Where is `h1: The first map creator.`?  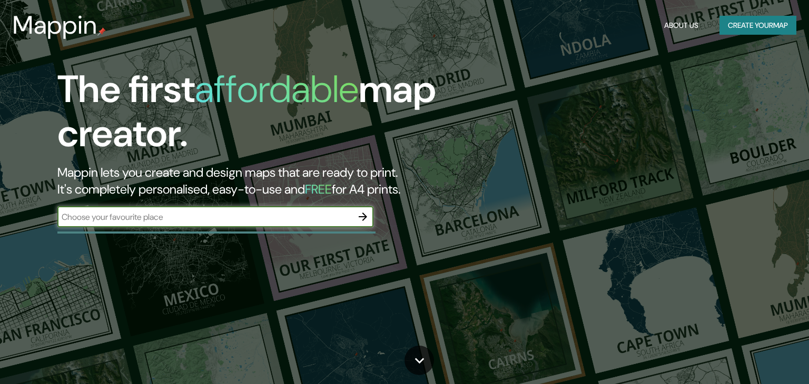
h1: The first map creator. is located at coordinates (260, 116).